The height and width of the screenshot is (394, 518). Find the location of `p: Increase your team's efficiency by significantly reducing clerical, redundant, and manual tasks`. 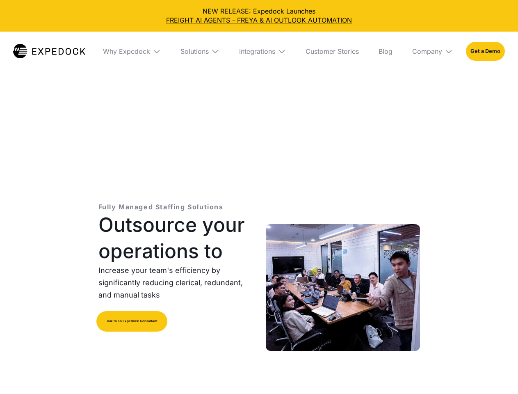

p: Increase your team's efficiency by significantly reducing clerical, redundant, and manual tasks is located at coordinates (176, 283).